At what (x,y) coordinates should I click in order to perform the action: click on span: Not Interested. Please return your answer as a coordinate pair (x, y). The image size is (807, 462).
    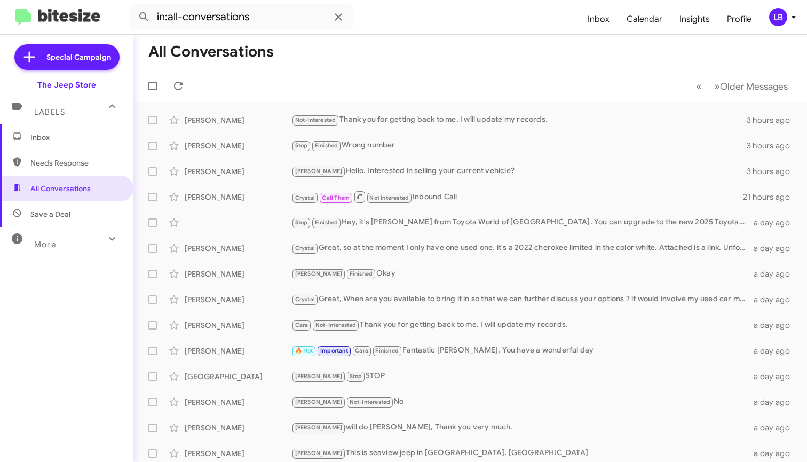
    Looking at the image, I should click on (389, 197).